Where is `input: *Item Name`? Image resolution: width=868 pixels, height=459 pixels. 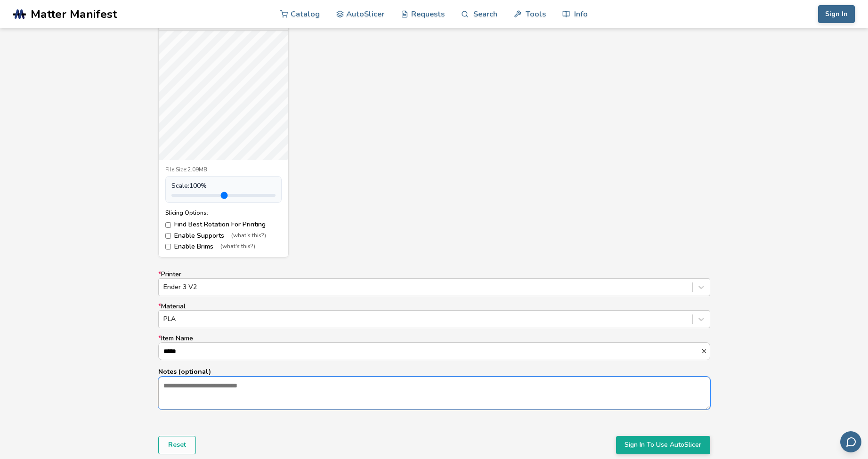
input: *Item Name is located at coordinates (430, 352).